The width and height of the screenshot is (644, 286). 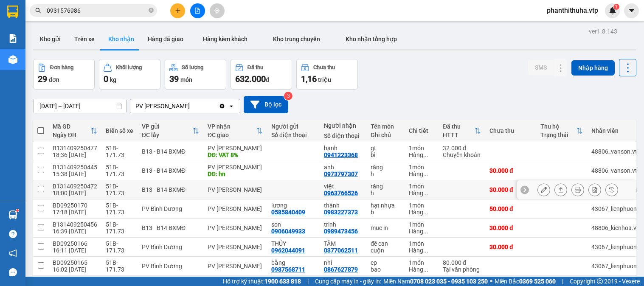 I want to click on button: Chưa thu1,16 triệu, so click(x=327, y=74).